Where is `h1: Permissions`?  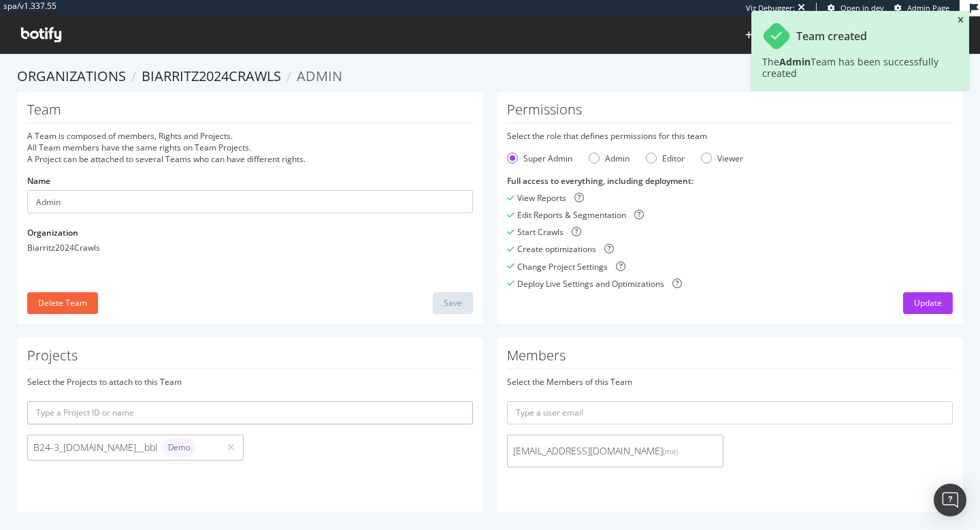 h1: Permissions is located at coordinates (730, 112).